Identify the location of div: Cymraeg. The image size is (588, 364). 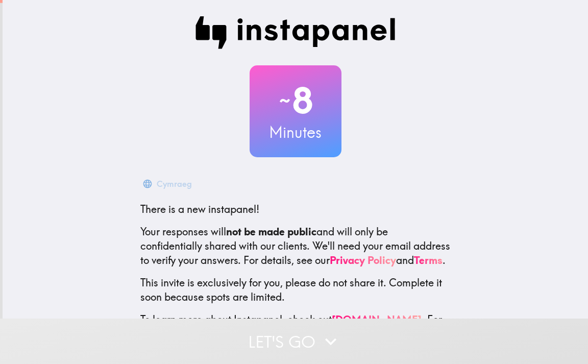
(174, 184).